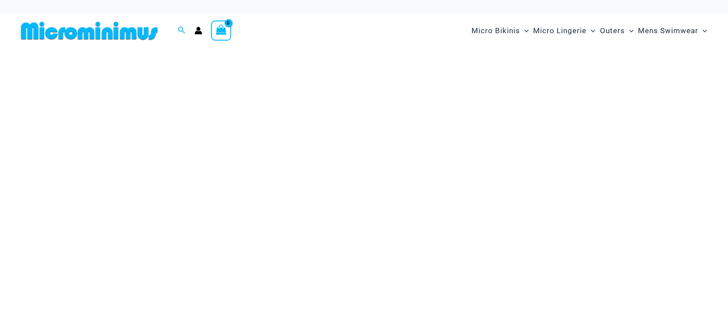 The width and height of the screenshot is (728, 327). I want to click on a: Micro LingerieMenu ToggleMenu Toggle, so click(564, 31).